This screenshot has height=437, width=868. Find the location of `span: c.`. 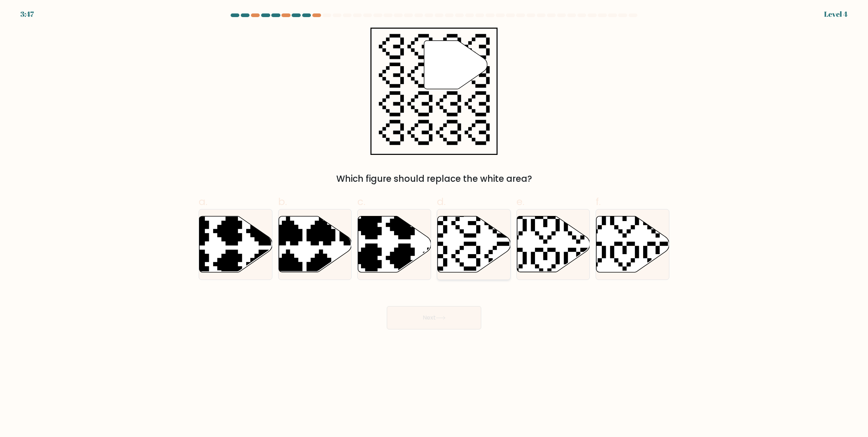

span: c. is located at coordinates (362, 202).